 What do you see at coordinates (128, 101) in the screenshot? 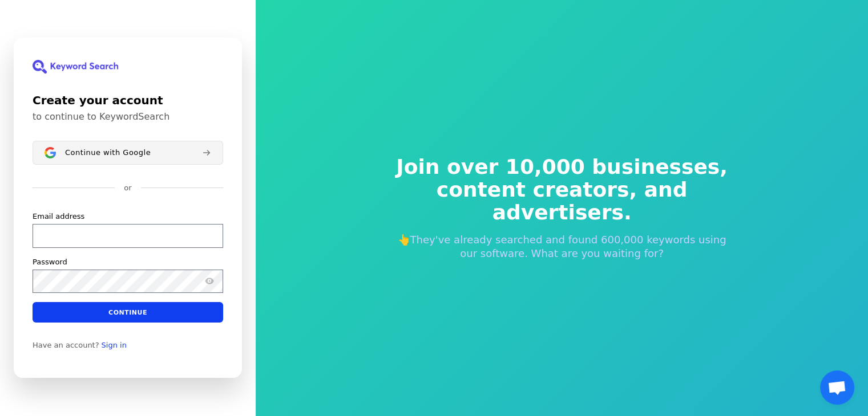
I see `h1: Create your account` at bounding box center [128, 101].